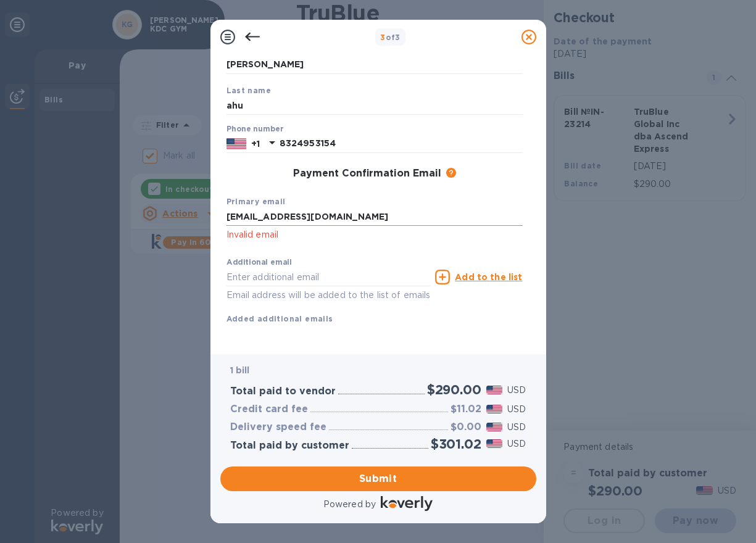 The image size is (756, 543). What do you see at coordinates (406, 504) in the screenshot?
I see `img: Logo` at bounding box center [406, 504].